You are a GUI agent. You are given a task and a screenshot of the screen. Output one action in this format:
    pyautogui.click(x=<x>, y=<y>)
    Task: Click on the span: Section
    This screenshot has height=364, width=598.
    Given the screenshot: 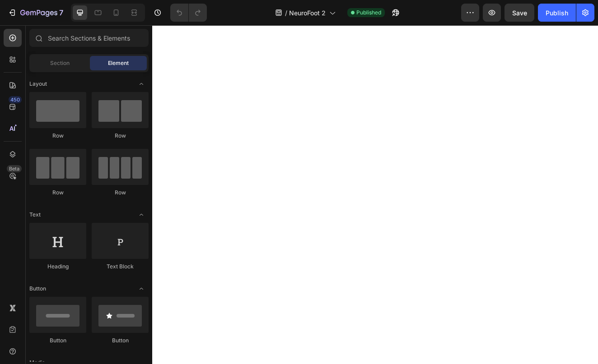 What is the action you would take?
    pyautogui.click(x=60, y=63)
    